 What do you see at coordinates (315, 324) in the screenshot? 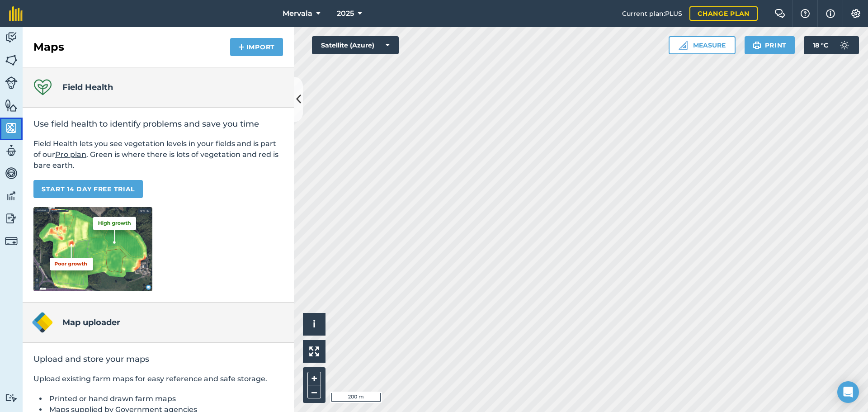
I see `button: i` at bounding box center [315, 324].